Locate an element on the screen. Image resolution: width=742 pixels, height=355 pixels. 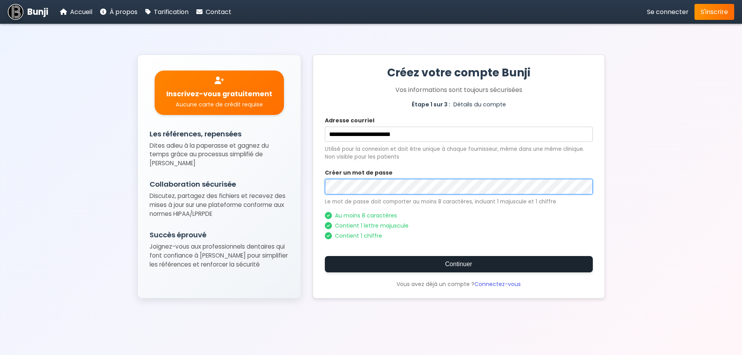
a: À propos is located at coordinates (119, 12).